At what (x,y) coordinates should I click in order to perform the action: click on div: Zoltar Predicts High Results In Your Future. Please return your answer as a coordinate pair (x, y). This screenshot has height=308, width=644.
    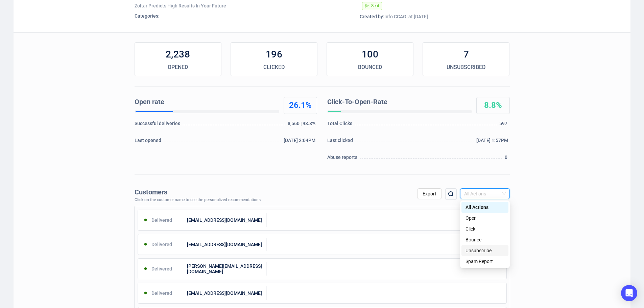
    Looking at the image, I should click on (241, 6).